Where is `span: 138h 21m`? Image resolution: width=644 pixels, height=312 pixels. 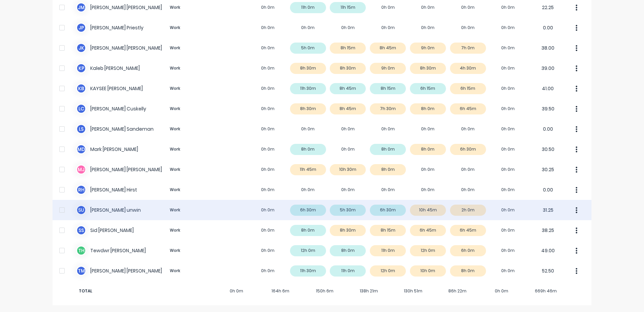
span: 138h 21m is located at coordinates (369, 290).